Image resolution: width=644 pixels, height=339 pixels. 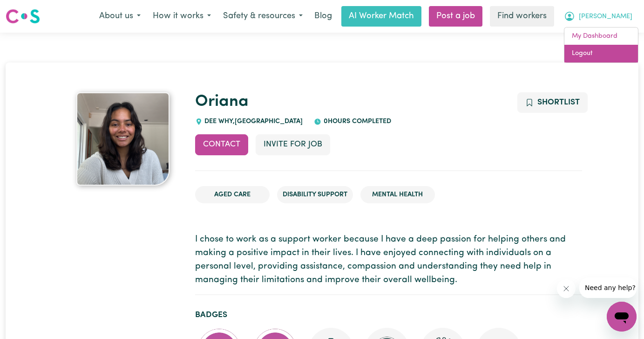 What do you see at coordinates (601, 53) in the screenshot?
I see `a: Logout` at bounding box center [601, 53].